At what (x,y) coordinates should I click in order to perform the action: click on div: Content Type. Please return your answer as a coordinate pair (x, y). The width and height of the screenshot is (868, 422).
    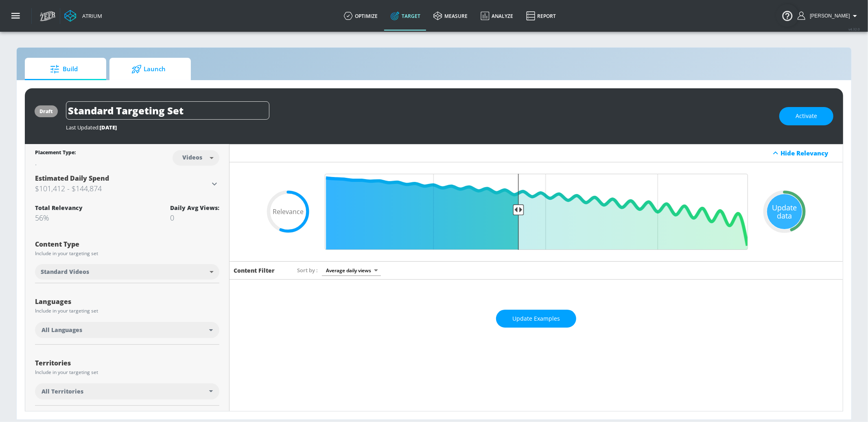
    Looking at the image, I should click on (127, 244).